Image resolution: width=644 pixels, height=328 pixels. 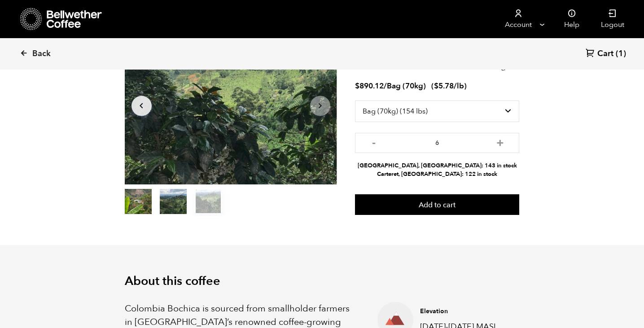 What do you see at coordinates (369, 86) in the screenshot?
I see `bdi: 890.12` at bounding box center [369, 86].